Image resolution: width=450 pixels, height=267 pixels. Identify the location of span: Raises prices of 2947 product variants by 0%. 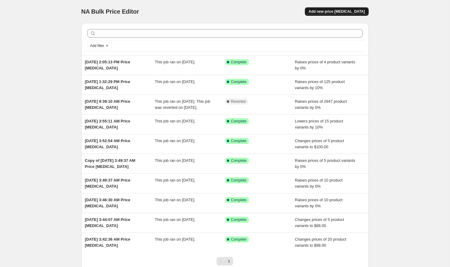
(321, 104).